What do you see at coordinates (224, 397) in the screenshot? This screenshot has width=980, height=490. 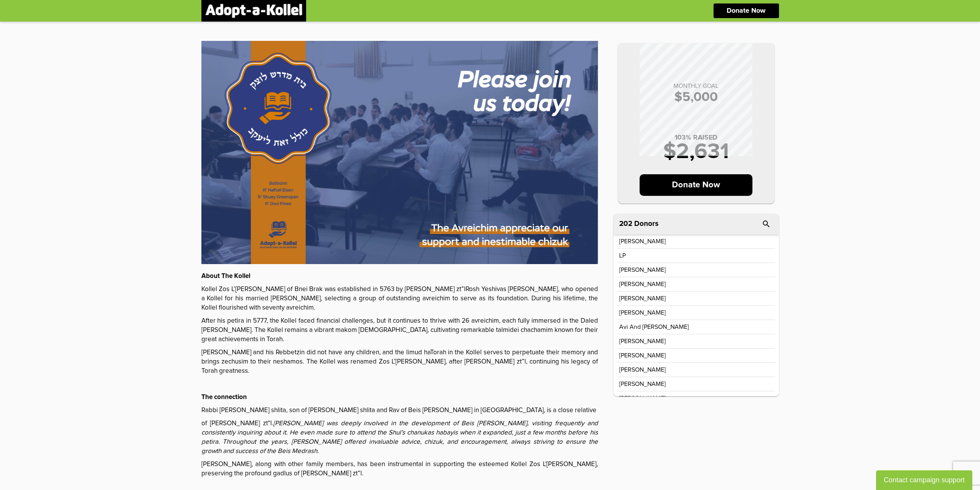 I see `strong: The connection` at bounding box center [224, 397].